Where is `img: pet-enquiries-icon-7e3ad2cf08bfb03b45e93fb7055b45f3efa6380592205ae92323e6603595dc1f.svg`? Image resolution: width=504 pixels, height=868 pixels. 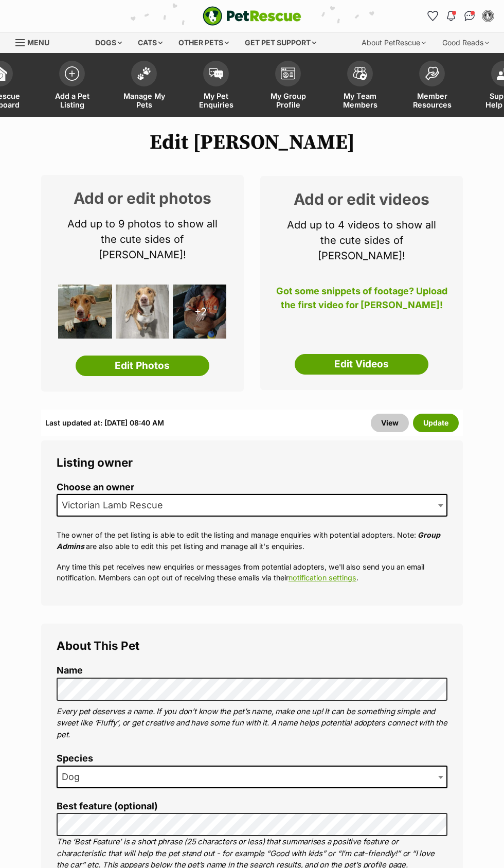
img: pet-enquiries-icon-7e3ad2cf08bfb03b45e93fb7055b45f3efa6380592205ae92323e6603595dc1f.svg is located at coordinates (216, 73).